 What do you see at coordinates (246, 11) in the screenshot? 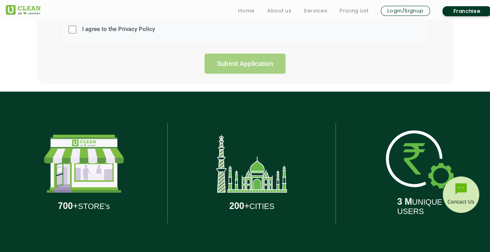
I see `a: Home` at bounding box center [246, 11].